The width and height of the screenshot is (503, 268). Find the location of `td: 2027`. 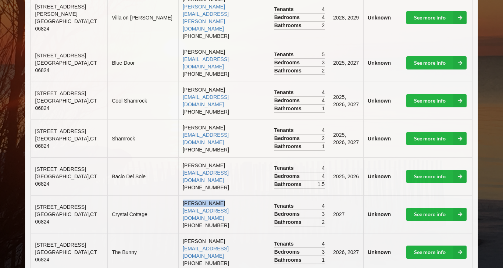

td: 2027 is located at coordinates (346, 214).